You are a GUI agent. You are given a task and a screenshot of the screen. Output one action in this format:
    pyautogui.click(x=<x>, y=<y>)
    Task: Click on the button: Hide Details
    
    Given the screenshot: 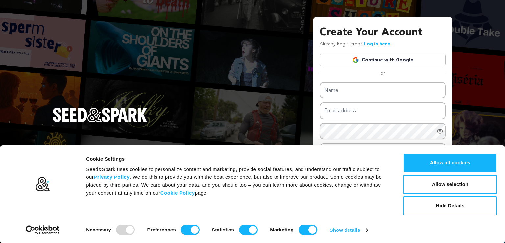 What is the action you would take?
    pyautogui.click(x=450, y=206)
    